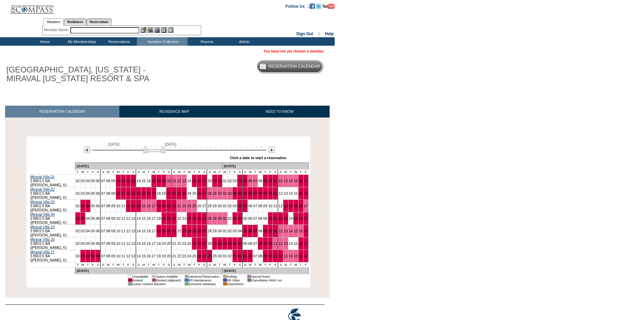 The image size is (644, 320). Describe the element at coordinates (133, 180) in the screenshot. I see `a: 13` at that location.